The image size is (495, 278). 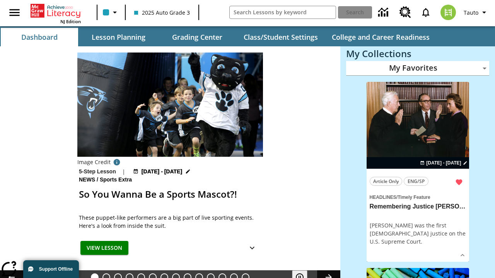 I want to click on span: Topic: Headlines/Timely Feature, so click(x=417, y=197).